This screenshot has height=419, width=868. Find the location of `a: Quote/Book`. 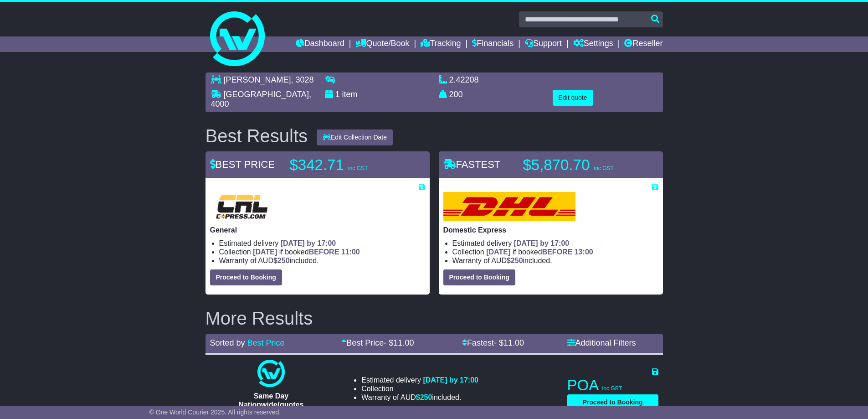

a: Quote/Book is located at coordinates (382, 44).